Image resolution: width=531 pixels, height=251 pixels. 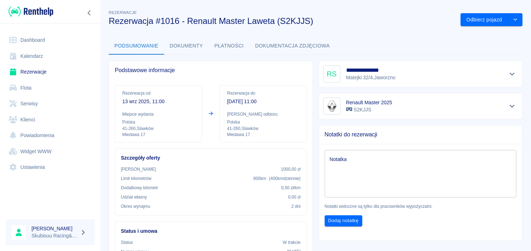 I want to click on h6: Status i umowa, so click(x=211, y=231).